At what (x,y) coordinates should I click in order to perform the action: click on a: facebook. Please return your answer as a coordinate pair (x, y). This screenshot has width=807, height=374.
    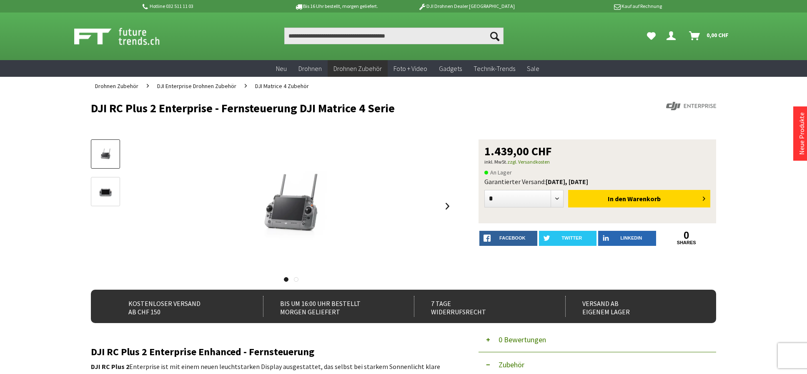
    Looking at the image, I should click on (508, 238).